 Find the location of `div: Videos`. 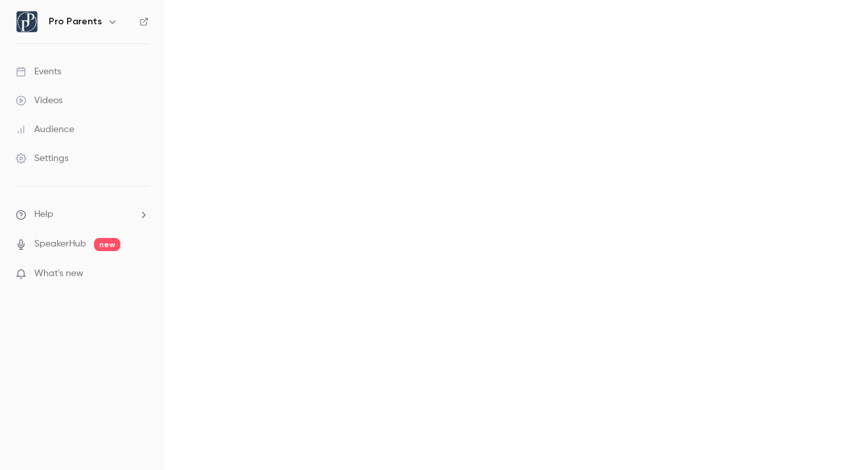

div: Videos is located at coordinates (39, 101).